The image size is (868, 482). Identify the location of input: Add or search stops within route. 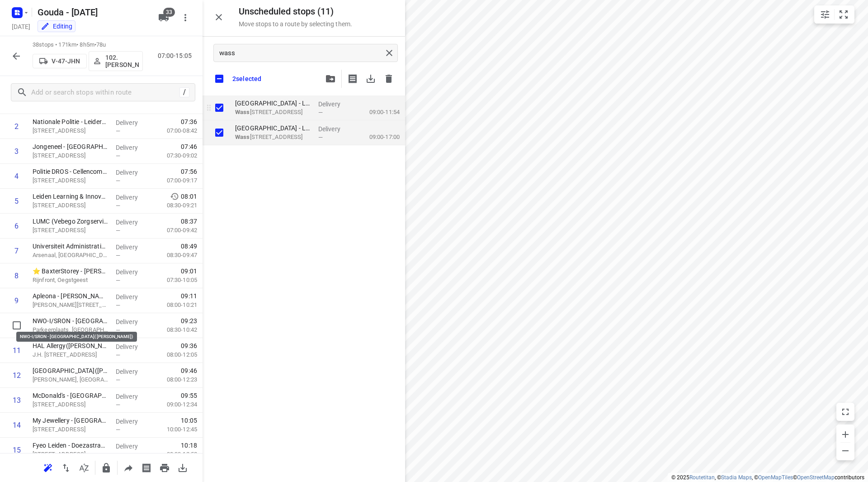
(106, 93).